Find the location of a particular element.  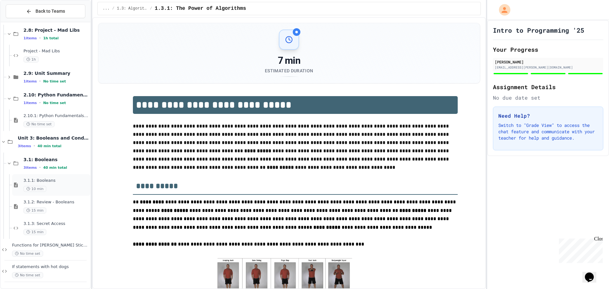

span: 1.3.1: The Power of Algorithms is located at coordinates (200, 9).